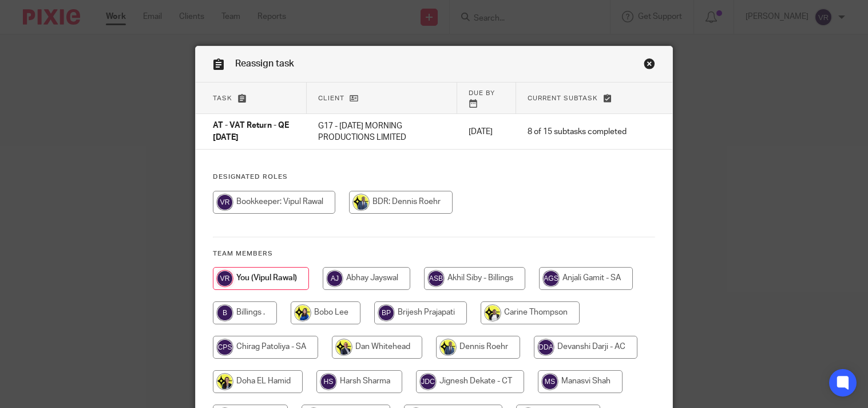 This screenshot has height=408, width=868. What do you see at coordinates (577, 132) in the screenshot?
I see `td: 8 of 15 subtasks completed` at bounding box center [577, 132].